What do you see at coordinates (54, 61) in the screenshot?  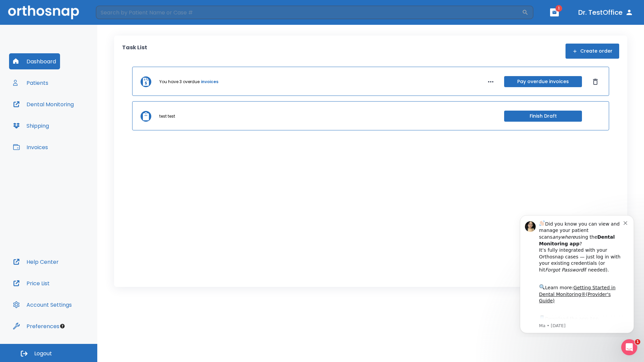 I see `i: Forgot Password` at bounding box center [54, 61].